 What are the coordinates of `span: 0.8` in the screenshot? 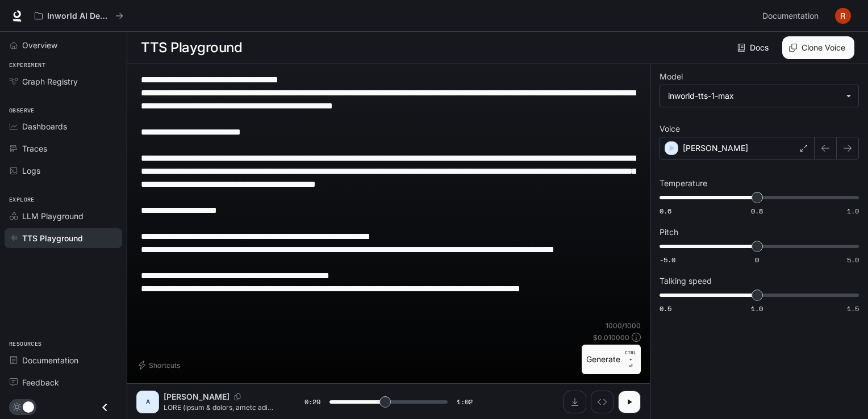 It's located at (756, 210).